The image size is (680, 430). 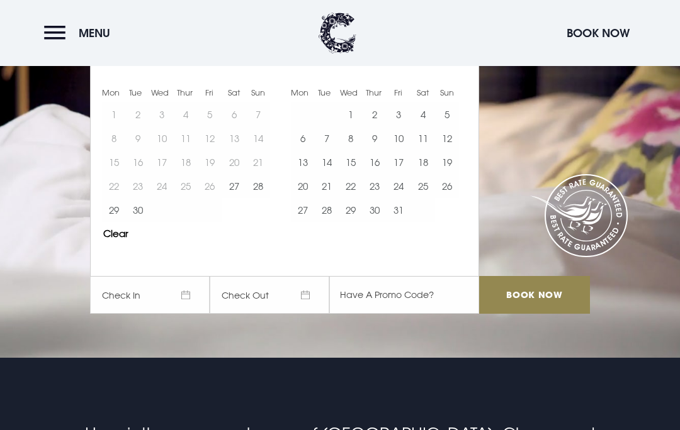 What do you see at coordinates (303, 186) in the screenshot?
I see `button: 20` at bounding box center [303, 186].